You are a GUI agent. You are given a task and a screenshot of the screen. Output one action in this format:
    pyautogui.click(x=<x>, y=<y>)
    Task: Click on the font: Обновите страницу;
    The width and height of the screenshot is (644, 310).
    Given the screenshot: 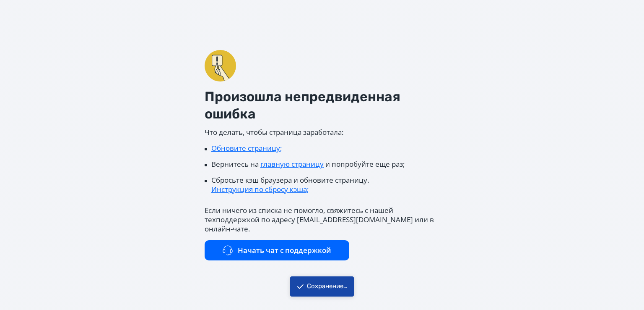 What is the action you would take?
    pyautogui.click(x=246, y=148)
    